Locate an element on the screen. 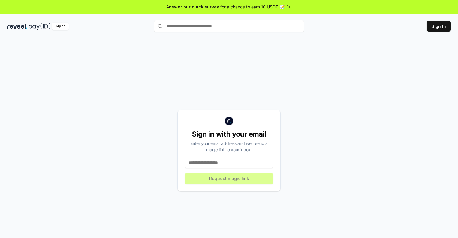  button: Sign In is located at coordinates (439, 26).